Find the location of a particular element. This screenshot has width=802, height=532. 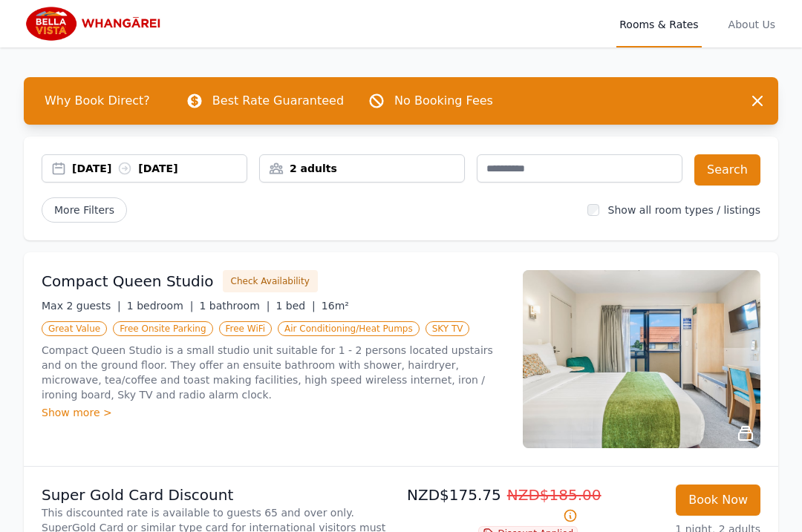

p: Compact Queen Studio is a small studio unit suitable for 1 - 2 persons located upstairs and on th... is located at coordinates (274, 372).